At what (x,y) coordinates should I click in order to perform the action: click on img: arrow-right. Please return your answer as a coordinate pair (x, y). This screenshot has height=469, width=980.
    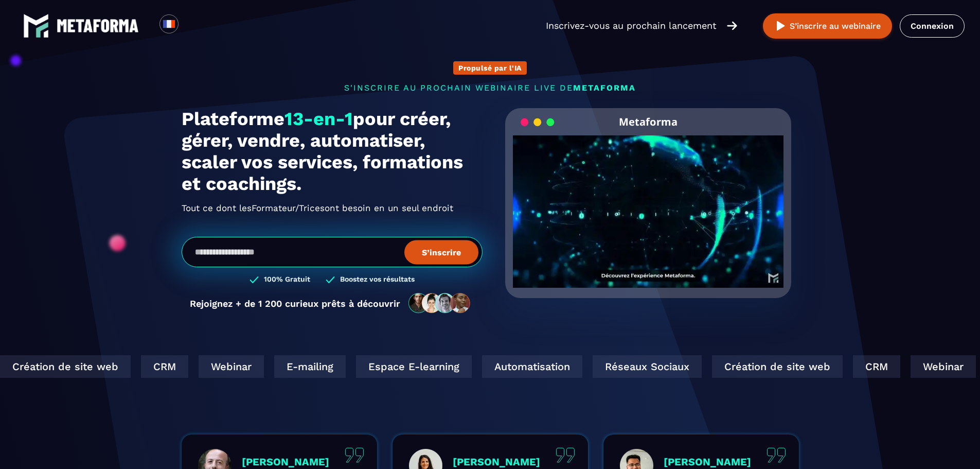
    Looking at the image, I should click on (732, 26).